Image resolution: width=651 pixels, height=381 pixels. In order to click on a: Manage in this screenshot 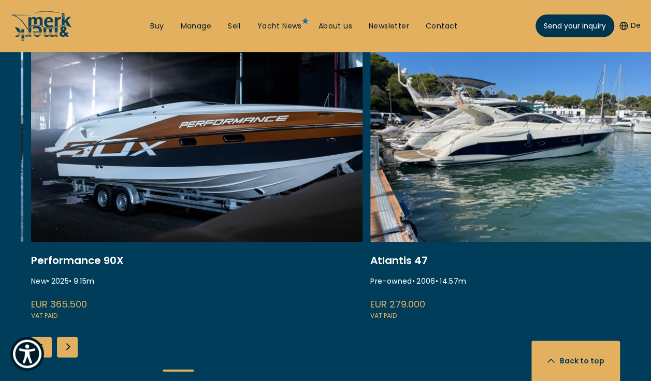, I will do `click(196, 26)`.